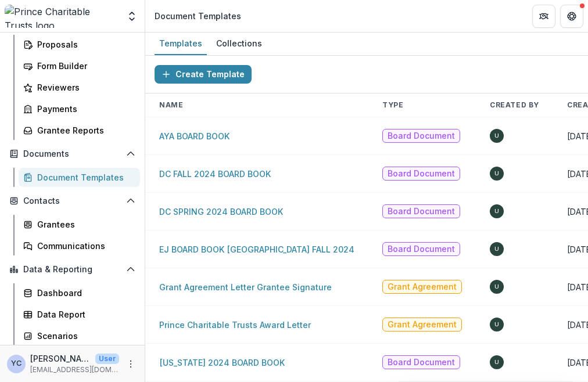 The height and width of the screenshot is (382, 588). Describe the element at coordinates (79, 87) in the screenshot. I see `a: Reviewers` at that location.